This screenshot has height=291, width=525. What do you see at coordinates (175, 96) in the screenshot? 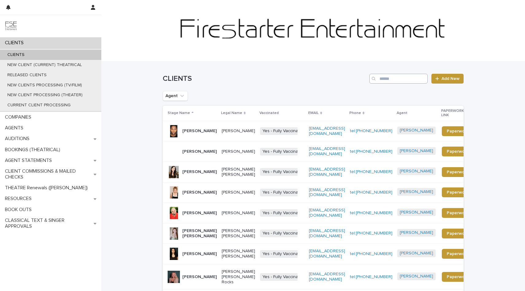
I see `button: Agent` at bounding box center [175, 96].